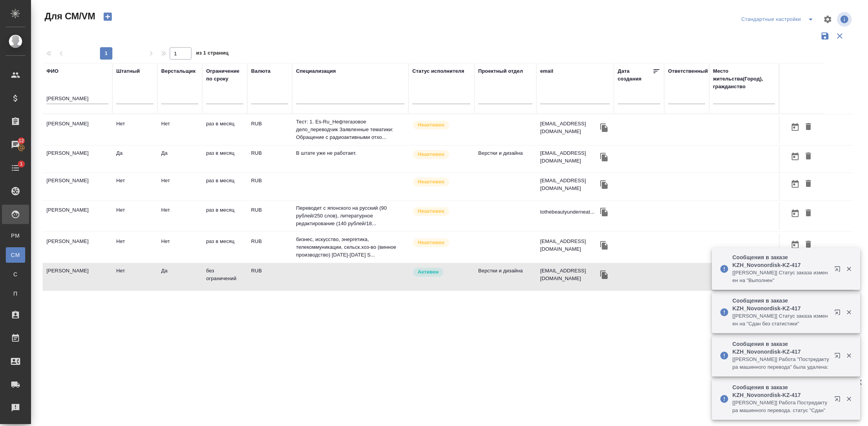 The image size is (868, 426). What do you see at coordinates (441, 273) in the screenshot?
I see `div: Рядовой исполнитель: назначай с учетом рейтинга` at bounding box center [441, 273].